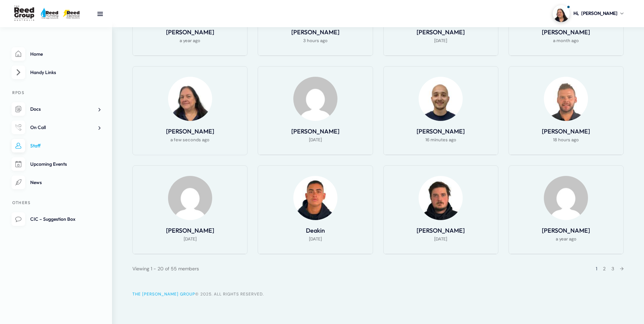 The image size is (644, 324). Describe the element at coordinates (315, 41) in the screenshot. I see `span: 3 hours ago` at that location.